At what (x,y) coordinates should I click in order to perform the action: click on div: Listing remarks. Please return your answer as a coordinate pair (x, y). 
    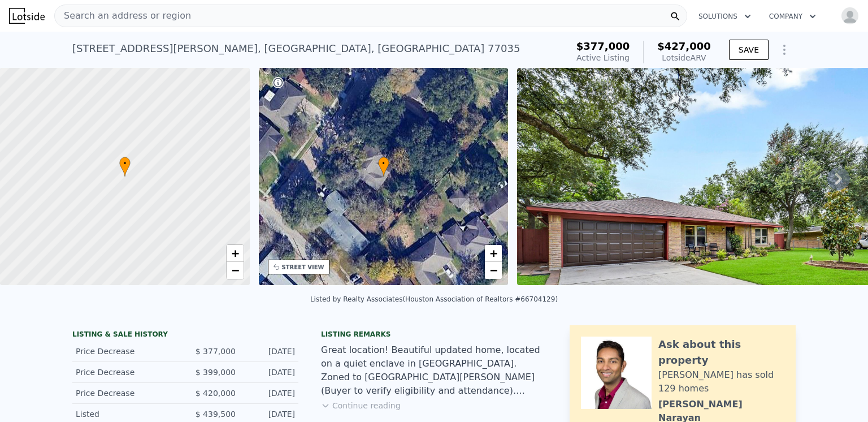
    Looking at the image, I should click on (434, 334).